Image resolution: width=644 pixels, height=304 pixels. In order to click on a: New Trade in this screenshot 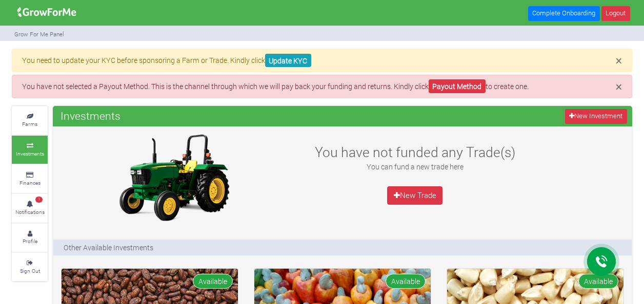, I will do `click(415, 196)`.